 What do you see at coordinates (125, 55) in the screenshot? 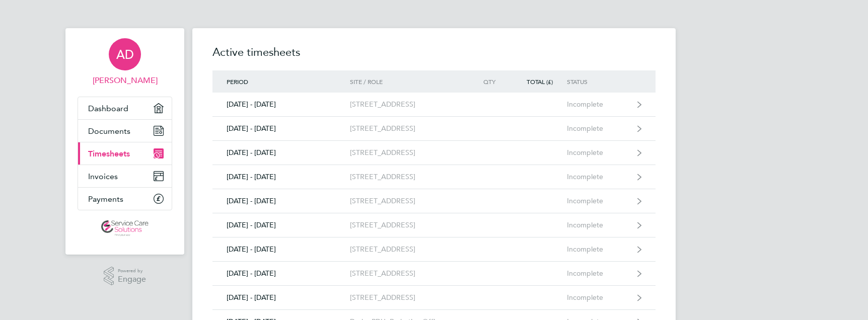
I see `span: AD` at bounding box center [125, 55].